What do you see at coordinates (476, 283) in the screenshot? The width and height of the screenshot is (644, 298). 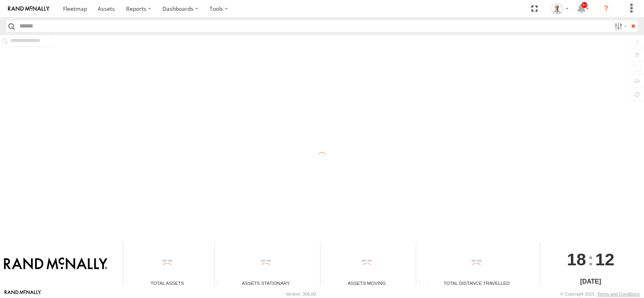 I see `div: Total Distance Travelled` at bounding box center [476, 283].